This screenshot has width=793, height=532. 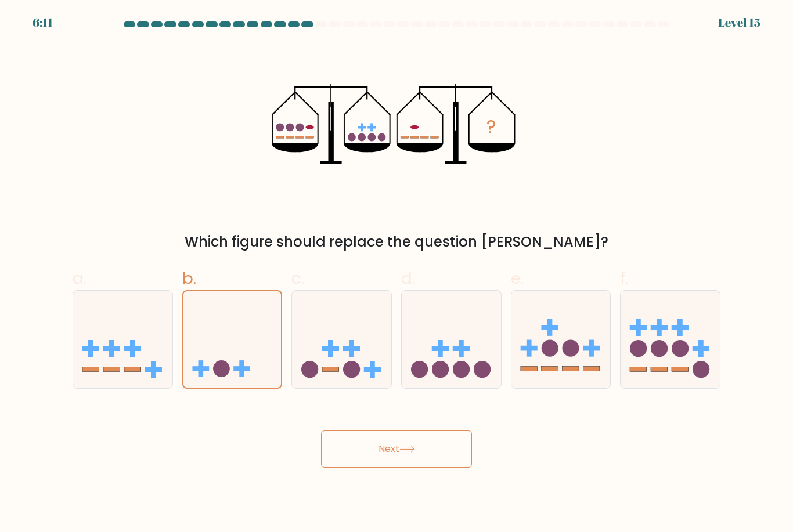 I want to click on span: a., so click(x=79, y=278).